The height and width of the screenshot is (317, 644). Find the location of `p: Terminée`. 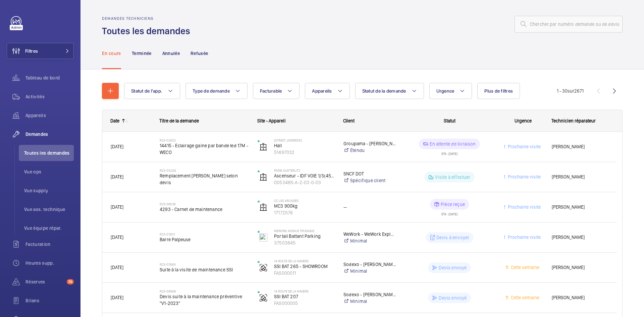

p: Terminée is located at coordinates (142, 53).